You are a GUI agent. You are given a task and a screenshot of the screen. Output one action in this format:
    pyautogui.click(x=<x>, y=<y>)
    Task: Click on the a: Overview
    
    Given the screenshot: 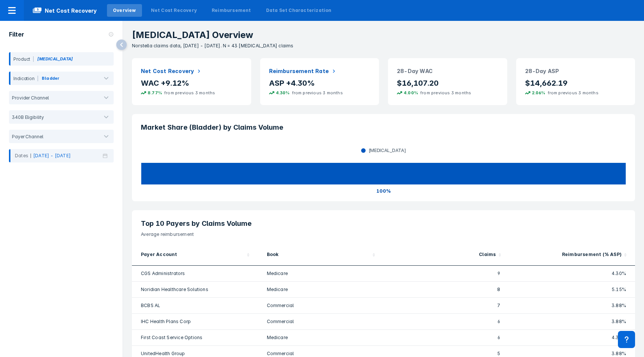 What is the action you would take?
    pyautogui.click(x=125, y=10)
    